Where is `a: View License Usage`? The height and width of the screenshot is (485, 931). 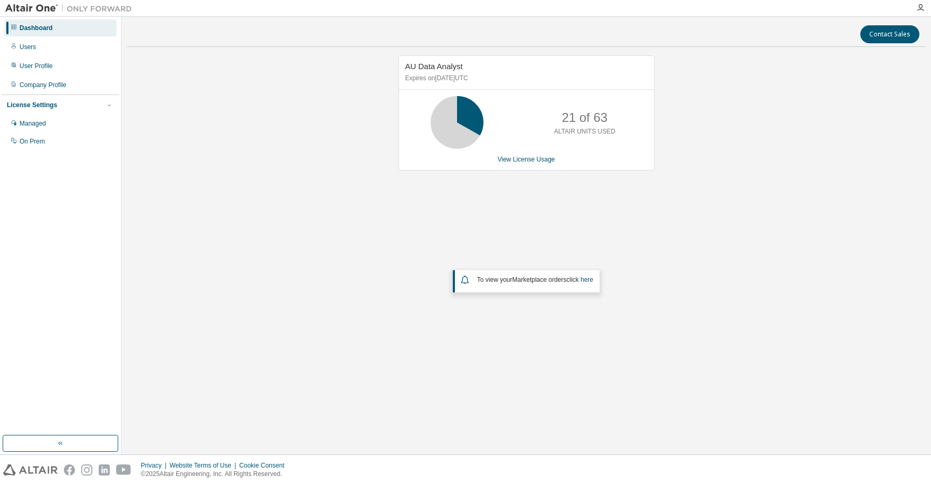 a: View License Usage is located at coordinates (526, 159).